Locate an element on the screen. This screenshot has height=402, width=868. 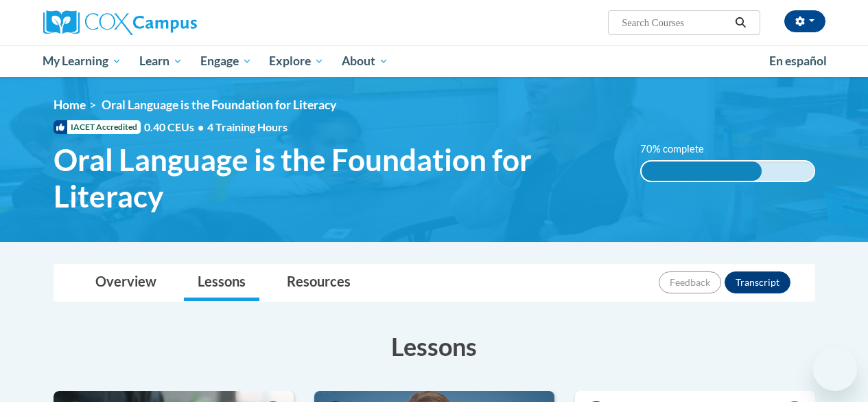
button: Feedback is located at coordinates (689, 282).